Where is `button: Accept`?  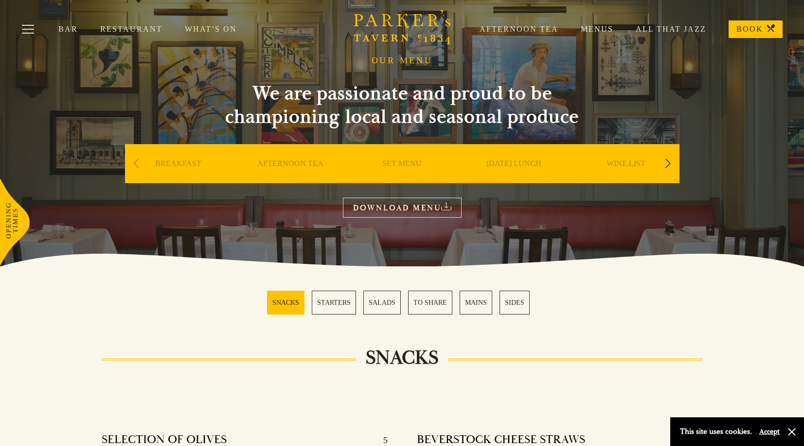 button: Accept is located at coordinates (770, 431).